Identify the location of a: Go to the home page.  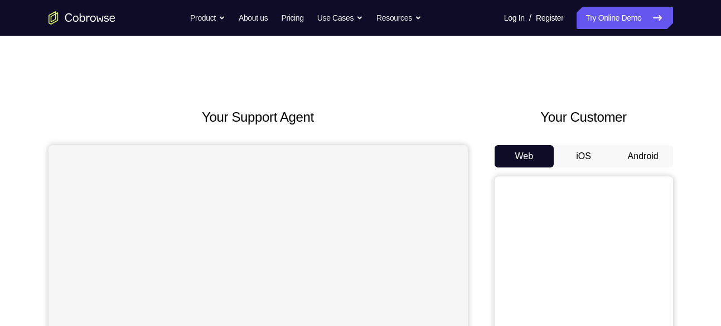
(82, 18).